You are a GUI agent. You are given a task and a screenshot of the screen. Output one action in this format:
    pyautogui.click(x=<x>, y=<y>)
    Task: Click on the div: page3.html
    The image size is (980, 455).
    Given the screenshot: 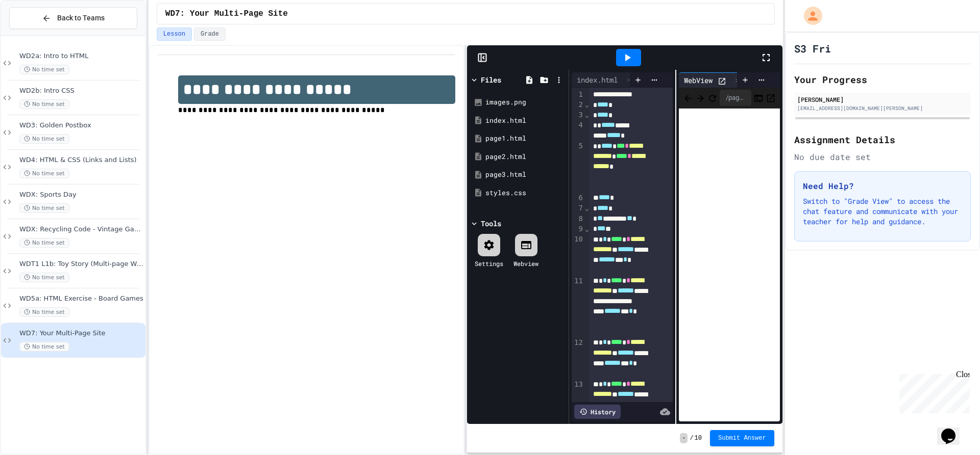 What is the action you would take?
    pyautogui.click(x=525, y=174)
    